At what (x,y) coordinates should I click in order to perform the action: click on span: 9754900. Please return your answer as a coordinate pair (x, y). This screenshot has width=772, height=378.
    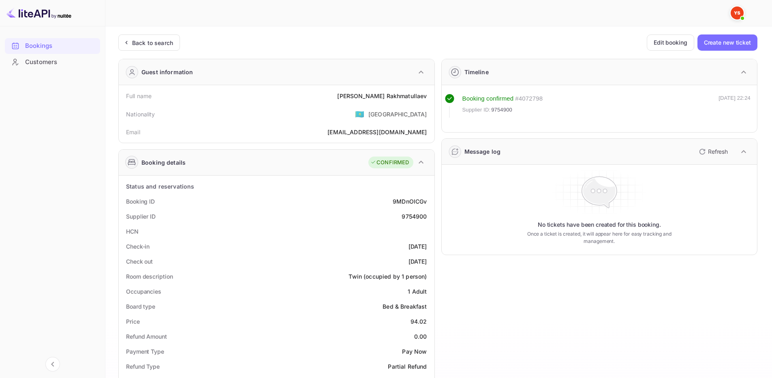
    Looking at the image, I should click on (501, 110).